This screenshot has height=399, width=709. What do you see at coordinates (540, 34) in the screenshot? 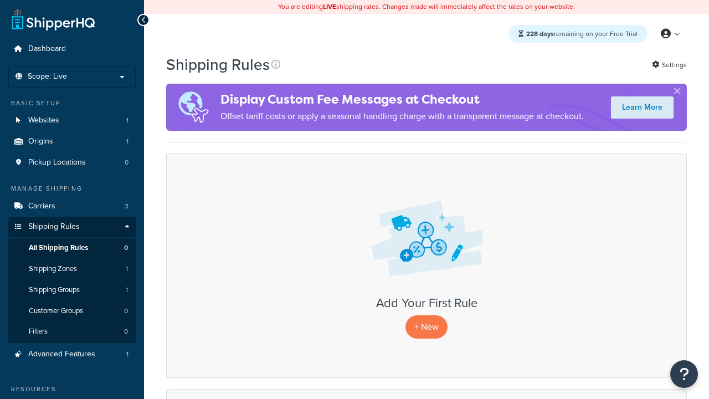
I see `strong: 228 days` at bounding box center [540, 34].